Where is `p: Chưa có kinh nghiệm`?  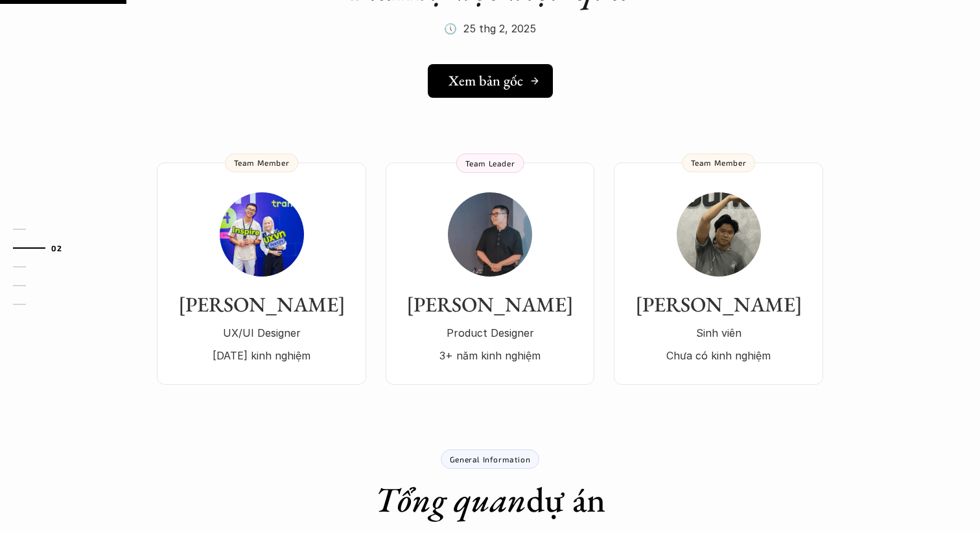 p: Chưa có kinh nghiệm is located at coordinates (718, 356).